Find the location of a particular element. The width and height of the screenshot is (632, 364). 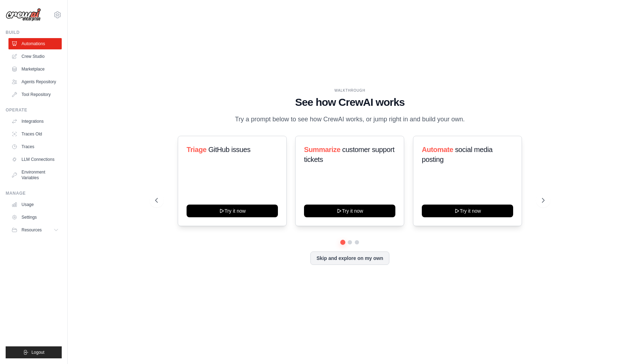

span: Logout is located at coordinates (38, 352).